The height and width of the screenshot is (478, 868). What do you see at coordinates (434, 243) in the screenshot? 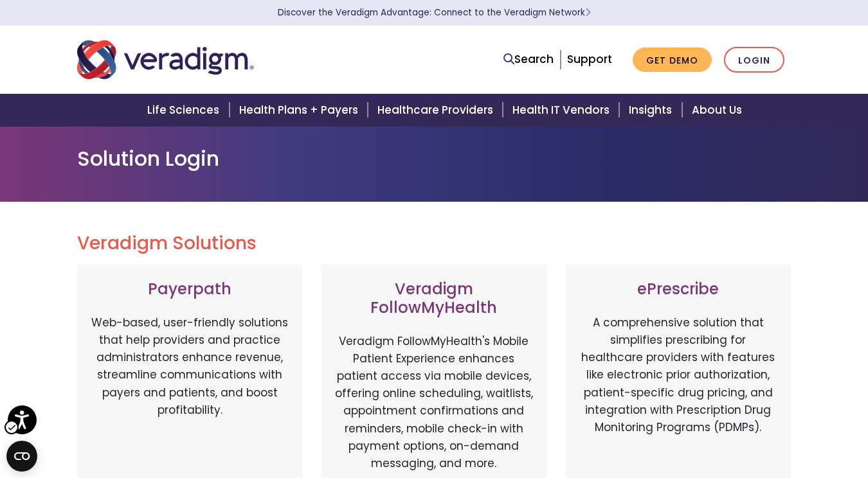
I see `h2: Veradigm Solutions` at bounding box center [434, 243].